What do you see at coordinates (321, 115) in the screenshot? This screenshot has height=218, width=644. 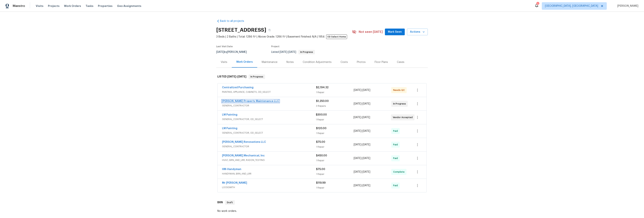 I see `span: $300.00` at bounding box center [321, 115].